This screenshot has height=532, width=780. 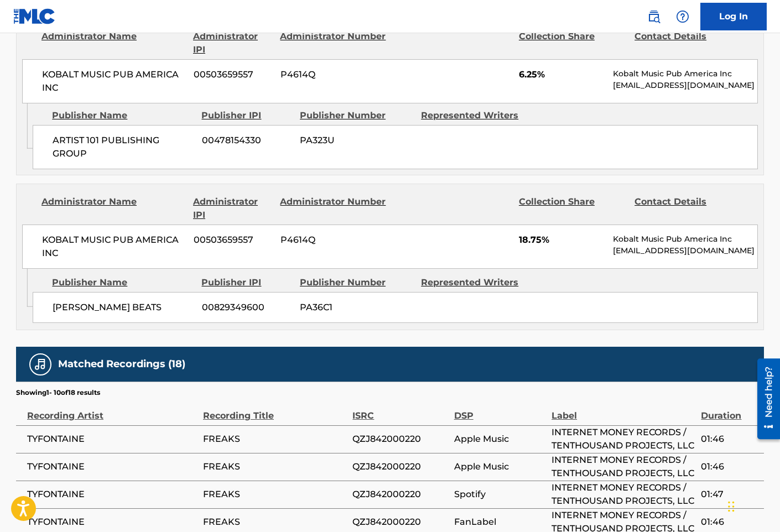 I want to click on span: 00829349600, so click(x=247, y=307).